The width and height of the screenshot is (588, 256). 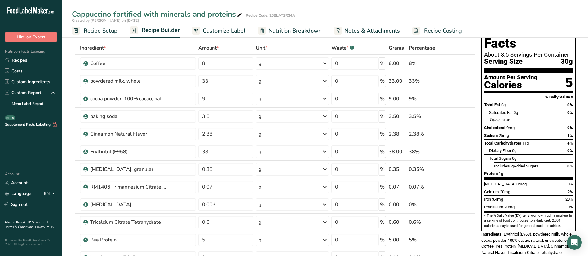 What do you see at coordinates (397, 117) in the screenshot?
I see `div: 3.50` at bounding box center [397, 117].